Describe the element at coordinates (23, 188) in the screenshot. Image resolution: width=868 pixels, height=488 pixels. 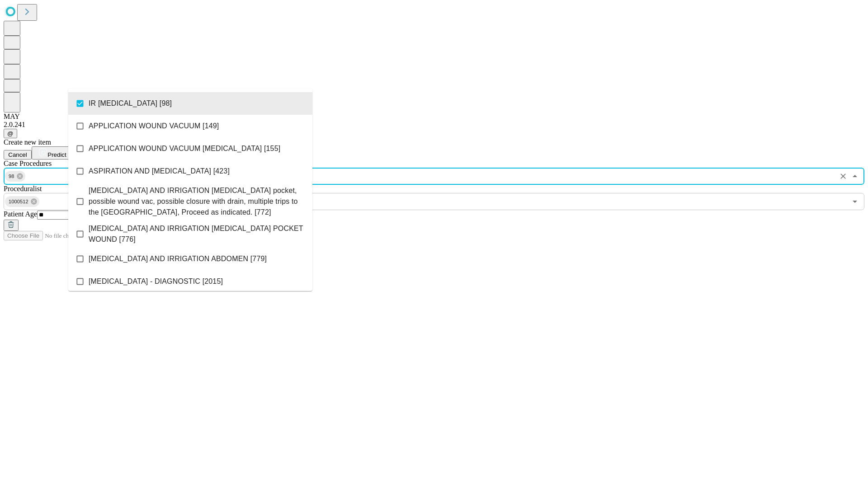
I see `span: Proceduralist` at that location.